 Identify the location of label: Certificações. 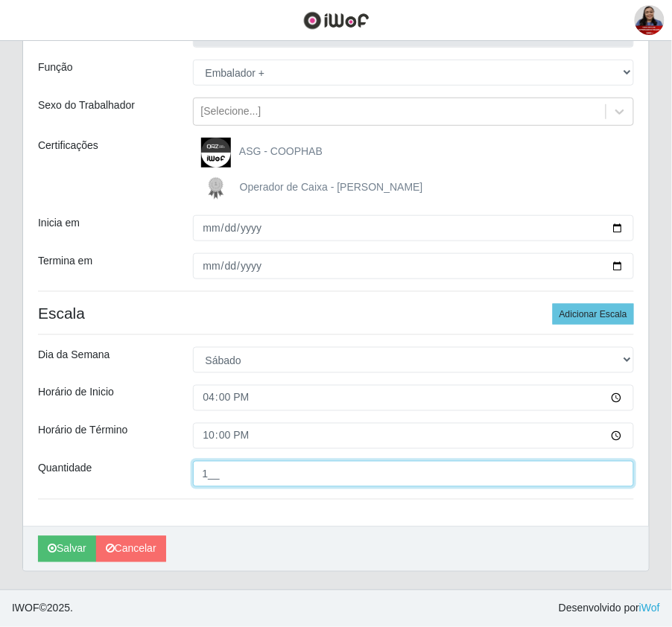
(68, 145).